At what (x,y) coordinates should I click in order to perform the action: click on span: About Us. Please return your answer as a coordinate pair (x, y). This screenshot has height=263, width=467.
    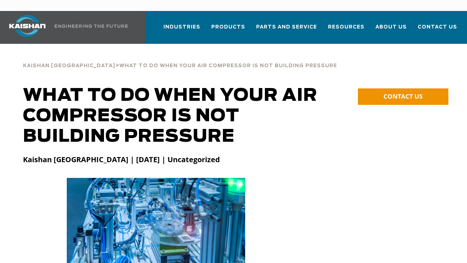
    Looking at the image, I should click on (392, 27).